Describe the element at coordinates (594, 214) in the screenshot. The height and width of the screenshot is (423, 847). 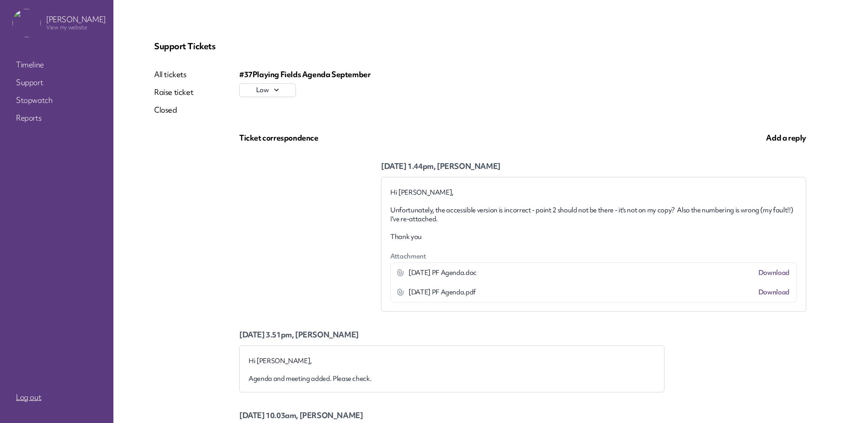
I see `p: Unfortunately, the accessible version is incorrect - point 2 should not be there - it's not on my...` at that location.